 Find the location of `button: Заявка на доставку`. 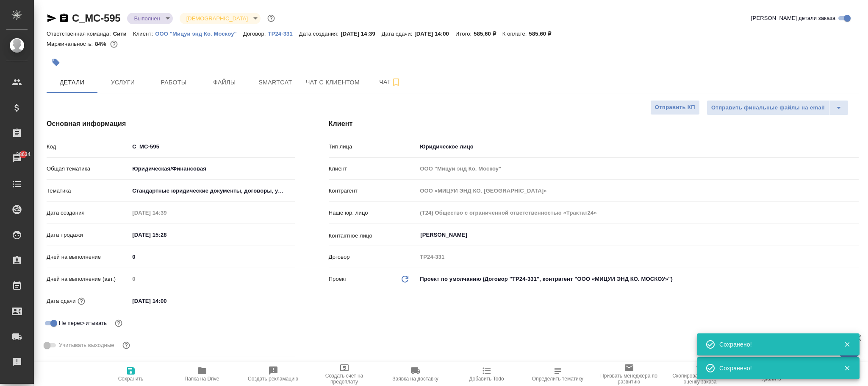

button: Заявка на доставку is located at coordinates (416, 374).